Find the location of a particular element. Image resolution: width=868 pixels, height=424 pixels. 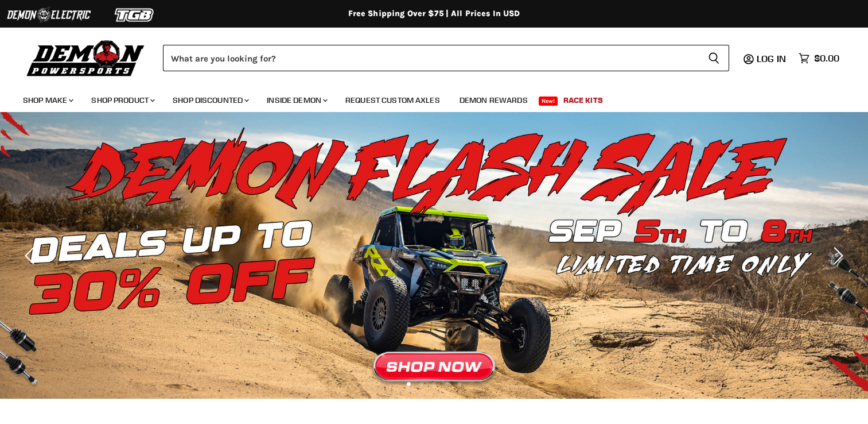

a: Inside Demon is located at coordinates (296, 100).